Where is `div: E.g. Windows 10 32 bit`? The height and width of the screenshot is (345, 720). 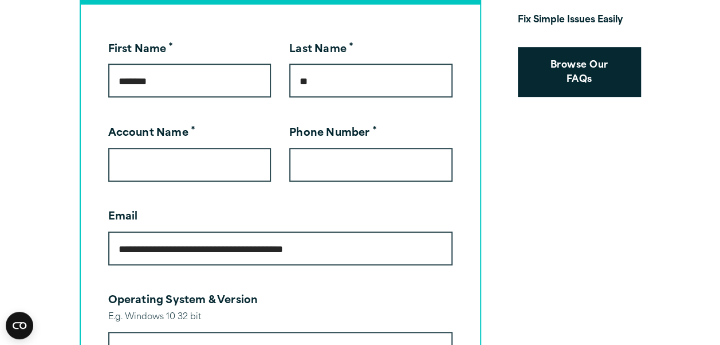 div: E.g. Windows 10 32 bit is located at coordinates (280, 317).